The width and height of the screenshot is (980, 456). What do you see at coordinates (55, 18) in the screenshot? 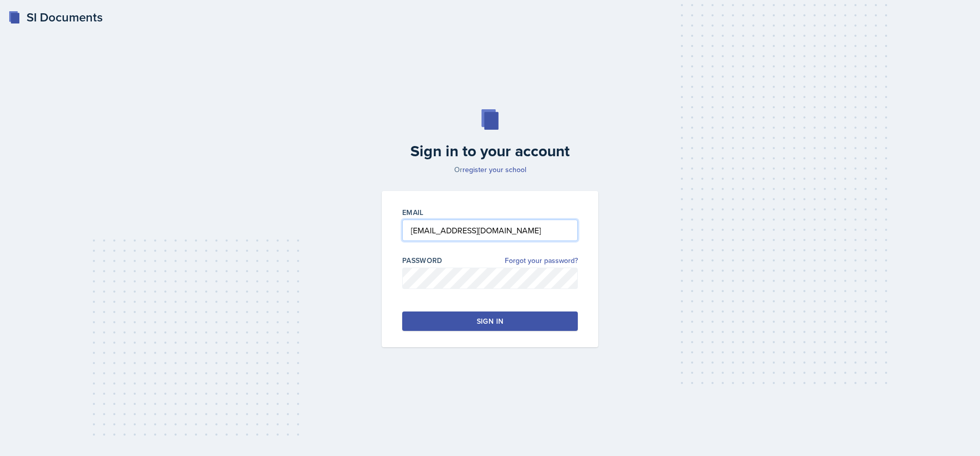
I see `div: SI Documents` at bounding box center [55, 18].